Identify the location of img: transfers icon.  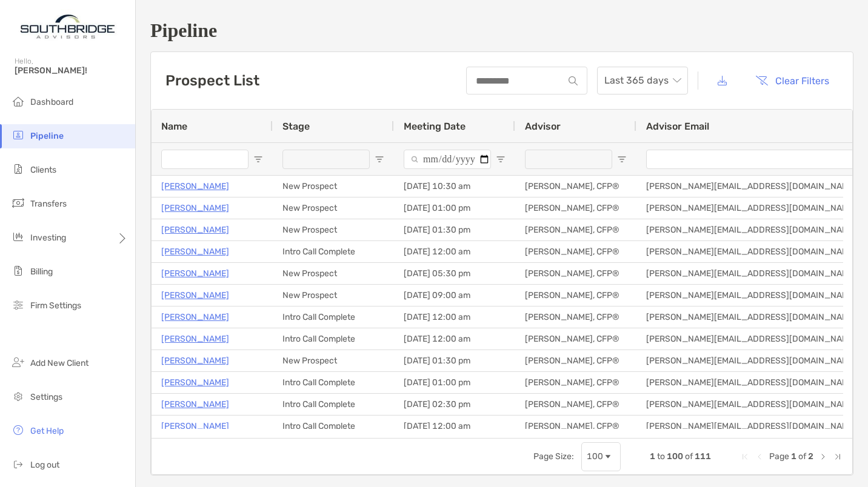
(18, 203).